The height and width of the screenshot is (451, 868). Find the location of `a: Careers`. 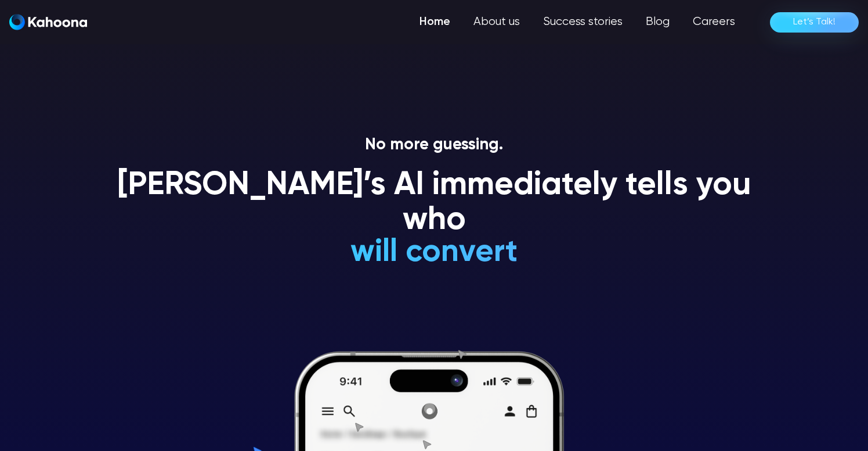

a: Careers is located at coordinates (714, 22).